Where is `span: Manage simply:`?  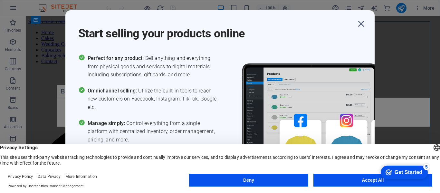
span: Manage simply: is located at coordinates (107, 123).